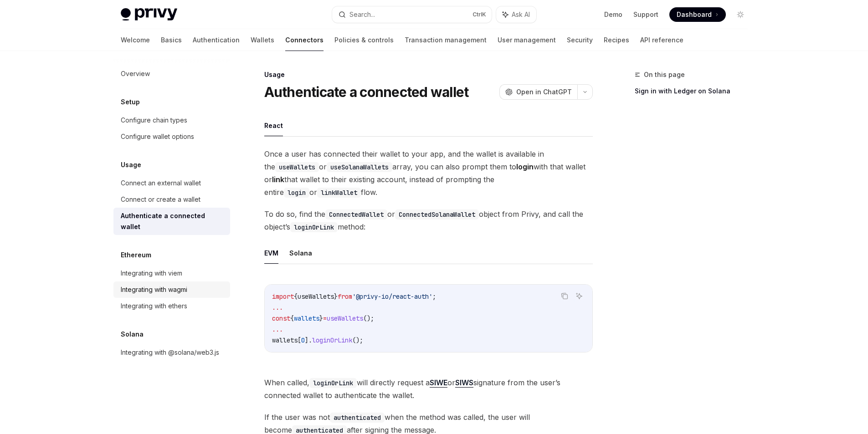  Describe the element at coordinates (695, 91) in the screenshot. I see `a: Sign in with Ledger on Solana` at that location.